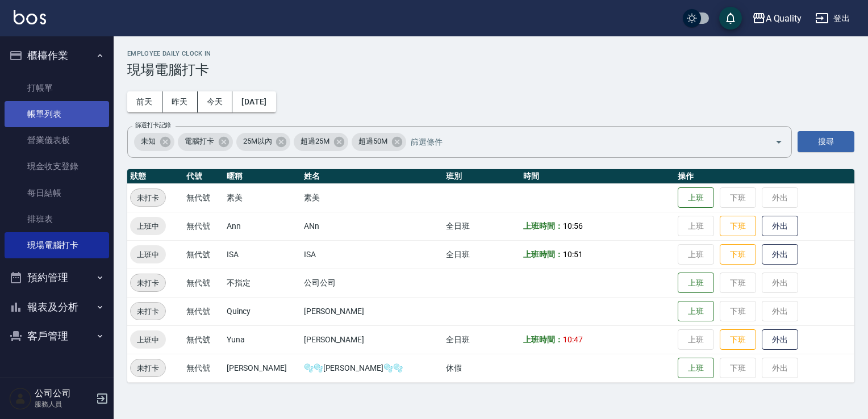 This screenshot has width=868, height=419. What do you see at coordinates (204, 177) in the screenshot?
I see `th: 代號` at bounding box center [204, 177].